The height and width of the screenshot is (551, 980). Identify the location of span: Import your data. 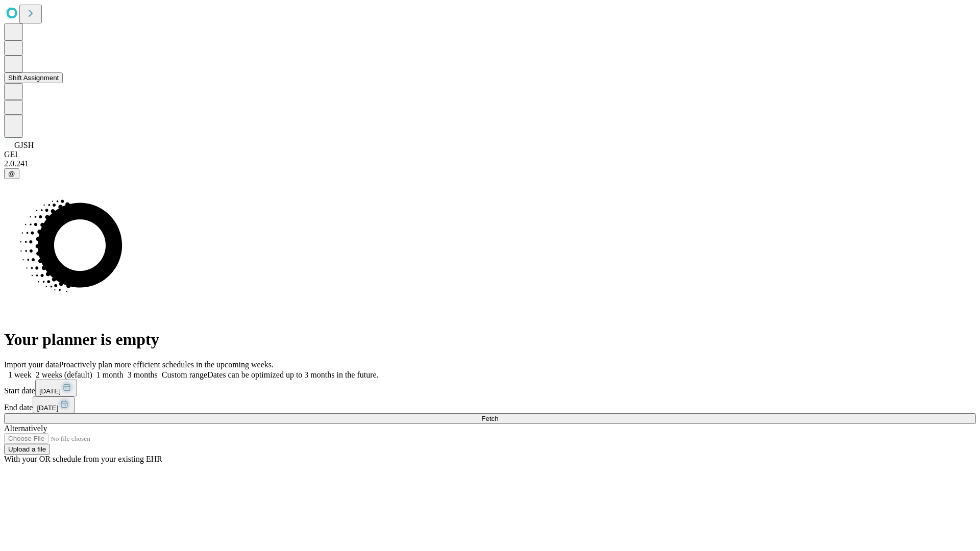
(32, 365).